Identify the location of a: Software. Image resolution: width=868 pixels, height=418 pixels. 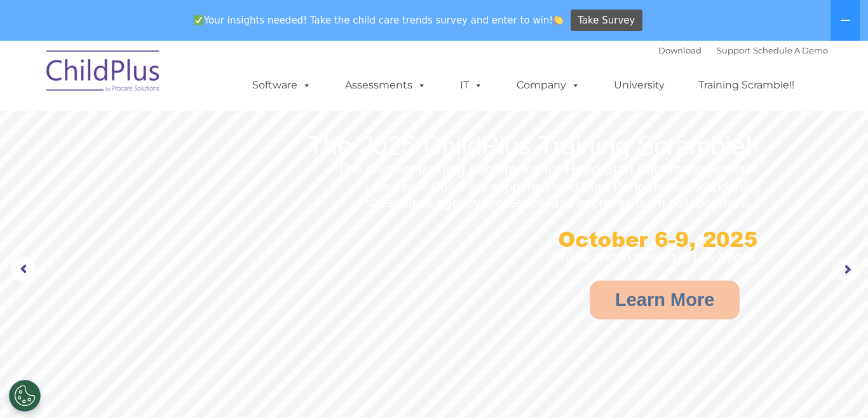
(281, 85).